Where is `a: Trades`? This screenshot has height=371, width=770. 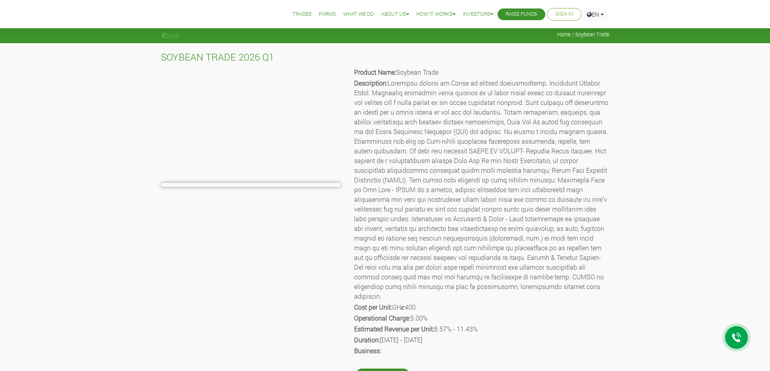 a: Trades is located at coordinates (302, 14).